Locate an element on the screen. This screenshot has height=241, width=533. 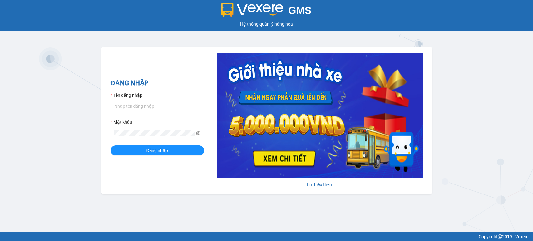
div: Tìm hiểu thêm is located at coordinates (320, 184).